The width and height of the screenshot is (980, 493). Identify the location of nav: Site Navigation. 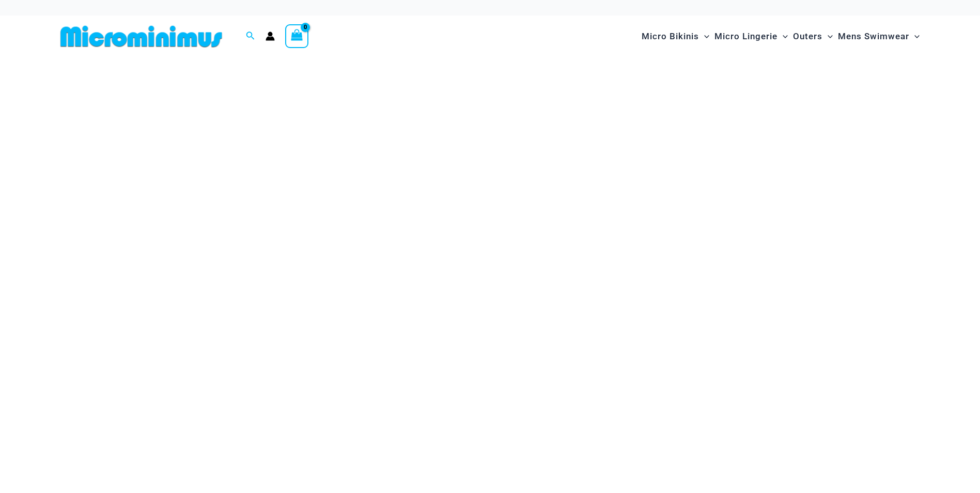
(781, 36).